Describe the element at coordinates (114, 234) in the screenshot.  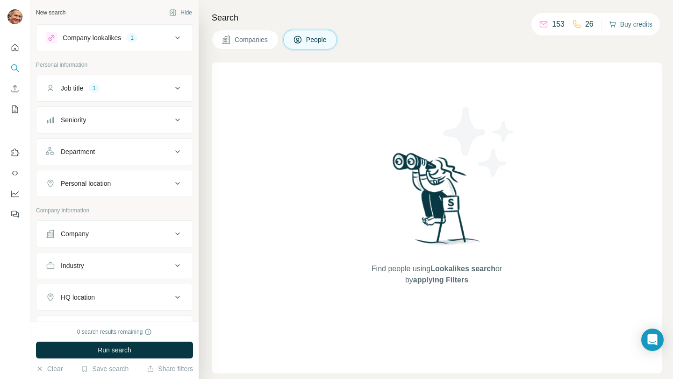
I see `button: Company` at that location.